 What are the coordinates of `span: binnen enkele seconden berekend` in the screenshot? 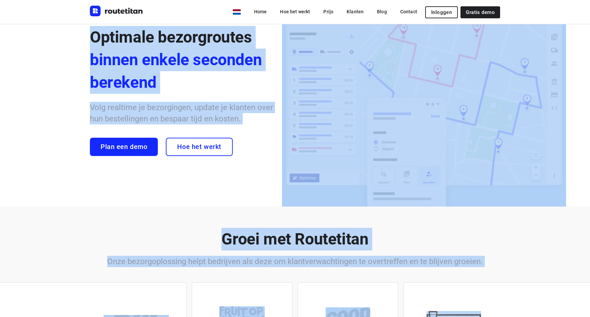 It's located at (181, 71).